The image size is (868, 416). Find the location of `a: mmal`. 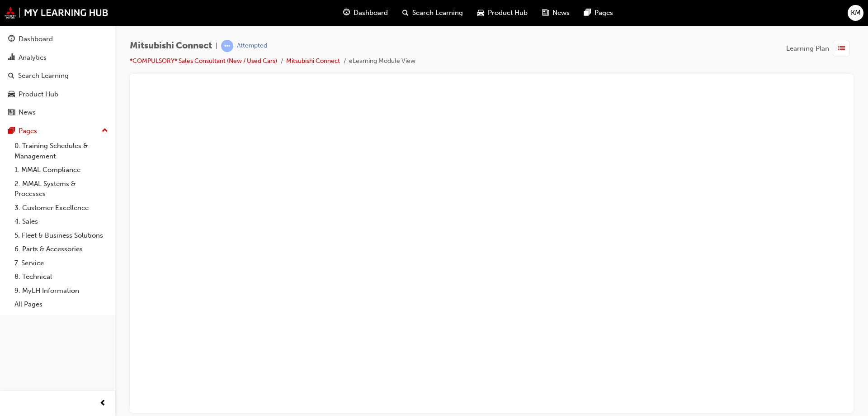

a: mmal is located at coordinates (57, 12).